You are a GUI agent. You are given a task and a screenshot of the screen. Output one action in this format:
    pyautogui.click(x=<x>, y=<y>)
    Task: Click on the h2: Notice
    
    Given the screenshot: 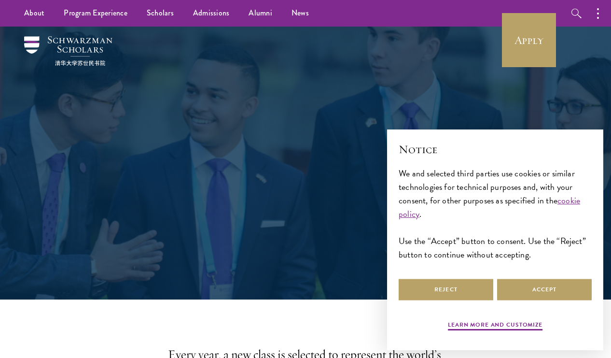 What is the action you would take?
    pyautogui.click(x=495, y=149)
    